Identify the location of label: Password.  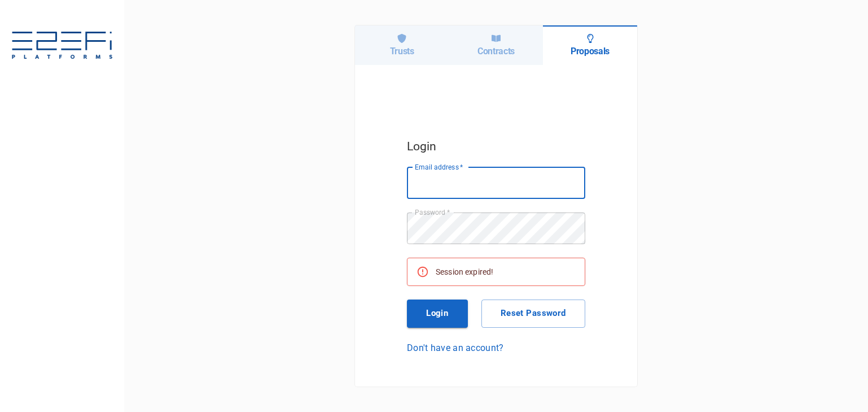
(433, 212).